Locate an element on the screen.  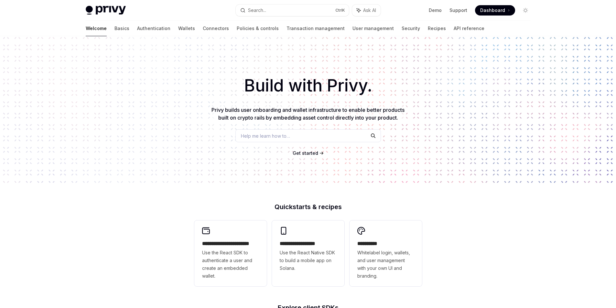
a: Recipes is located at coordinates (437, 28).